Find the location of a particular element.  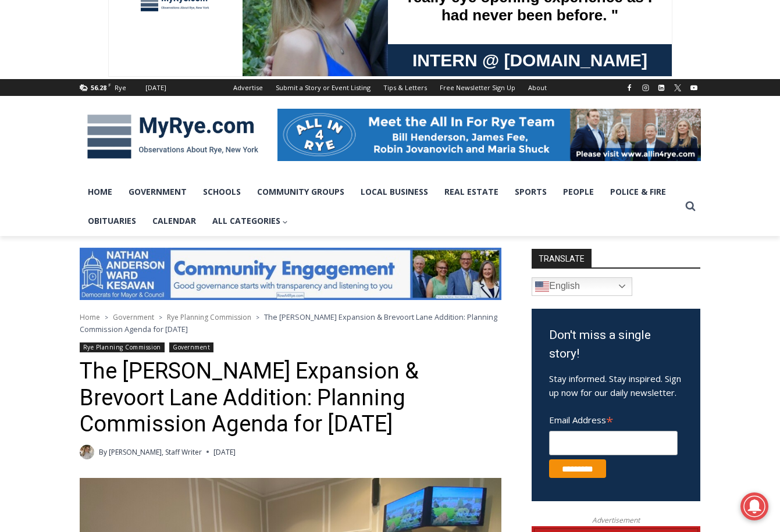

img: All in for Rye is located at coordinates (489, 135).